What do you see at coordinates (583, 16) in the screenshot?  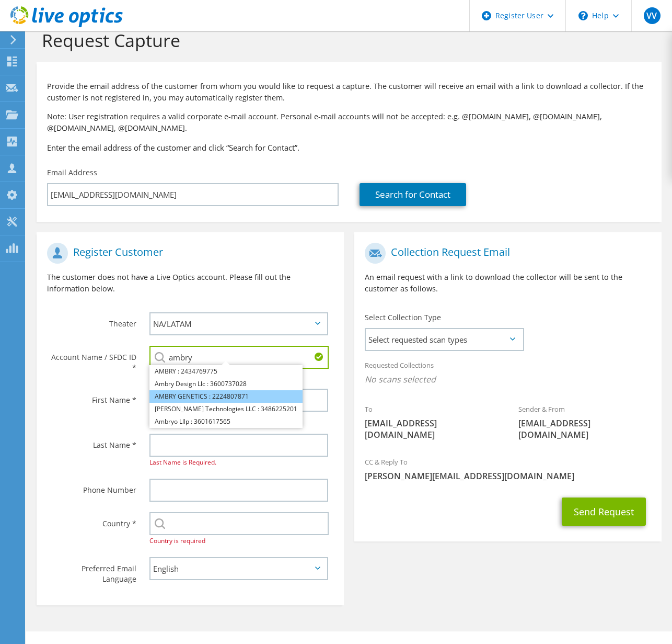 I see `svg: \n` at bounding box center [583, 16].